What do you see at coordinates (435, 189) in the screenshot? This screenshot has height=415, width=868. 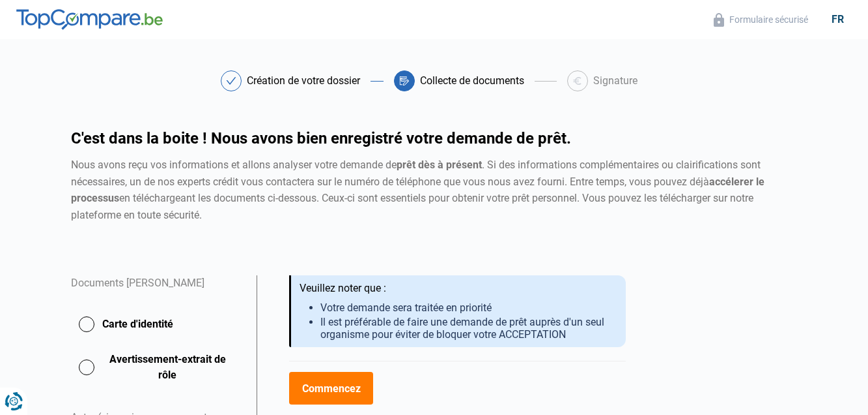 I see `div: Nous avons reçu vos informations et allons analyser votre demande de . Si des informations complé...` at bounding box center [435, 189].